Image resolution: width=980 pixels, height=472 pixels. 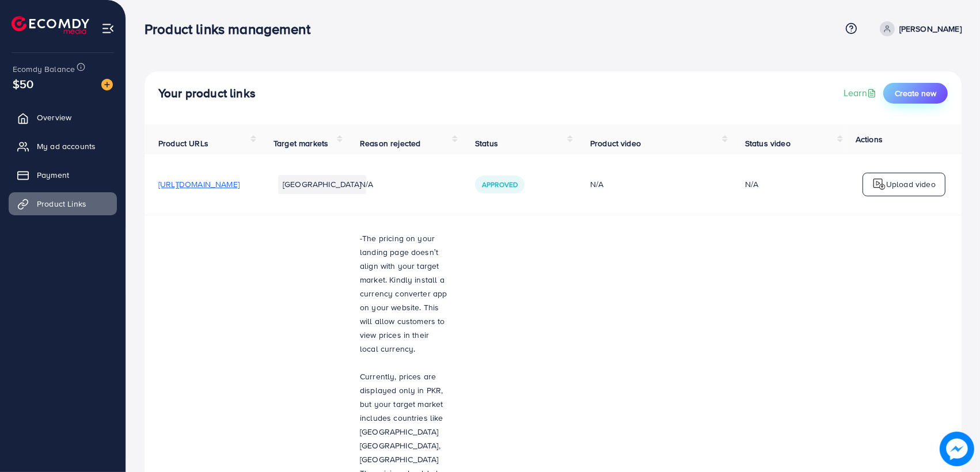 What do you see at coordinates (916, 93) in the screenshot?
I see `span: Create new` at bounding box center [916, 93].